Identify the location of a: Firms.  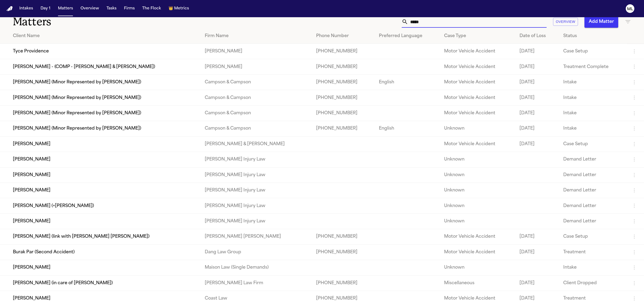
(129, 9).